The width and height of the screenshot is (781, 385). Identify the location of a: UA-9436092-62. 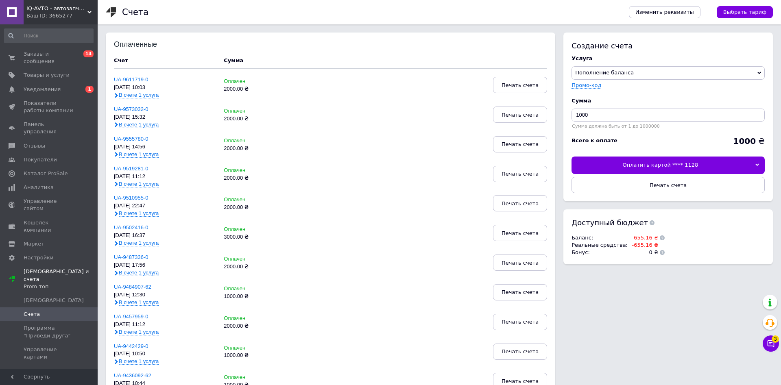
(133, 376).